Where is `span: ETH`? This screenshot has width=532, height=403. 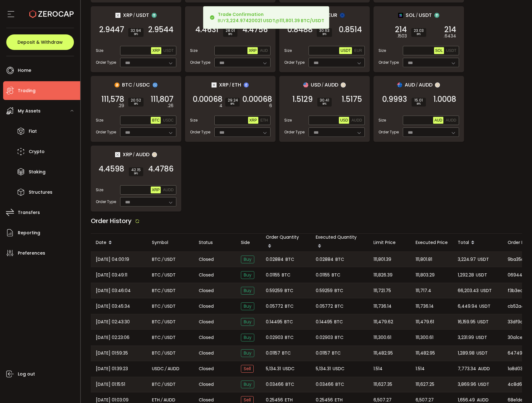 span: ETH is located at coordinates (264, 120).